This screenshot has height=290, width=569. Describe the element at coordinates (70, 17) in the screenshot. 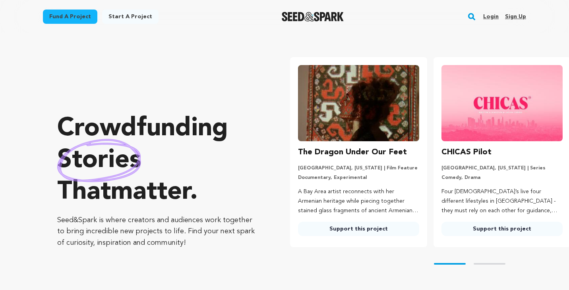

I see `a: Fund a project` at that location.